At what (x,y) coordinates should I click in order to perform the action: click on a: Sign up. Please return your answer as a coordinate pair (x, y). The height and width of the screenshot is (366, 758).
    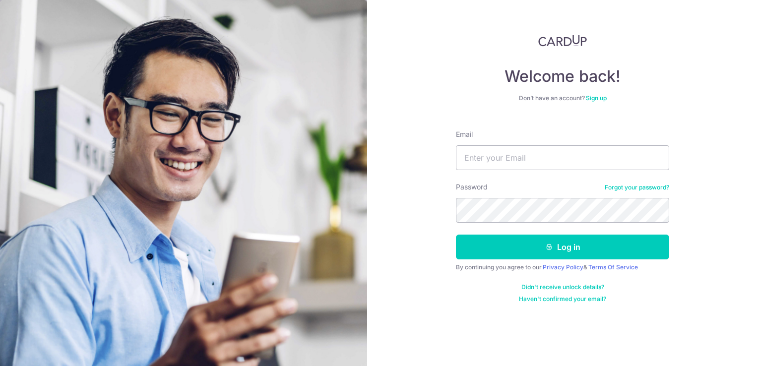
    Looking at the image, I should click on (596, 98).